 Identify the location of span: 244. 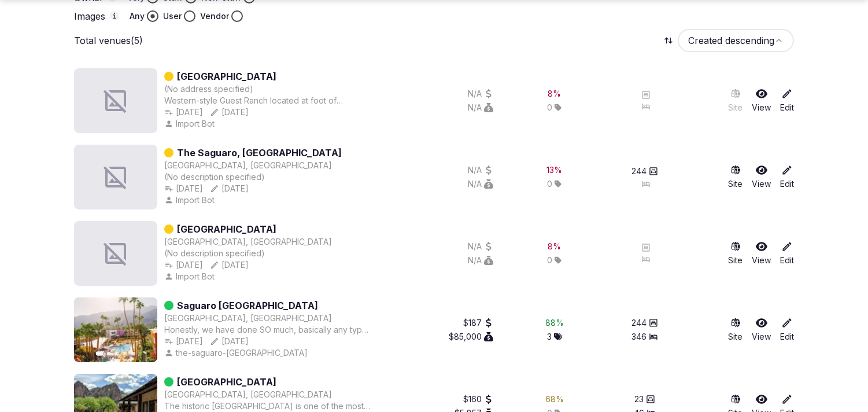
(639, 323).